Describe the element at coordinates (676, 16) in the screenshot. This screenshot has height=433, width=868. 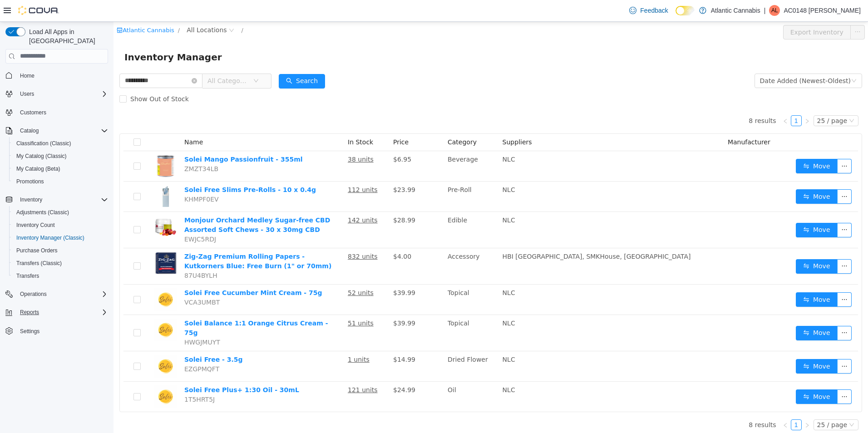
I see `span: Dark Mode` at that location.